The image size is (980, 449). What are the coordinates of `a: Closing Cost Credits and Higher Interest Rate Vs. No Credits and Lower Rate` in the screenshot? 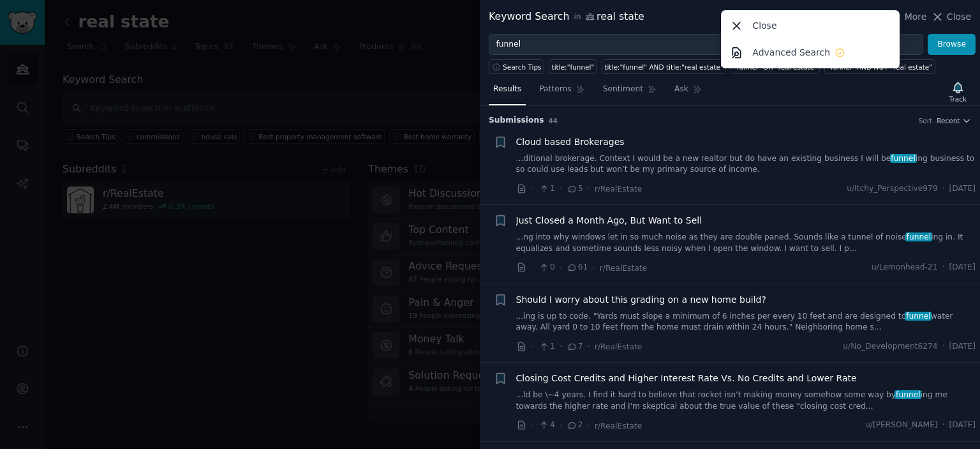 It's located at (686, 378).